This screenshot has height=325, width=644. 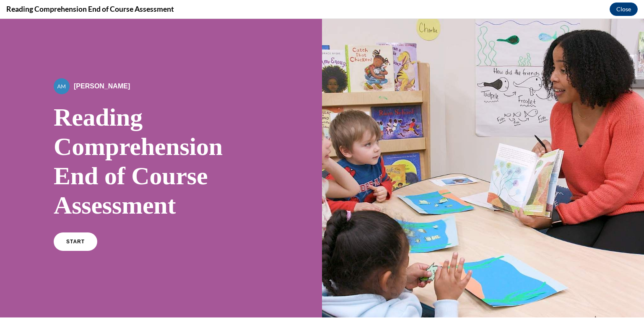 I want to click on button: Close, so click(x=623, y=9).